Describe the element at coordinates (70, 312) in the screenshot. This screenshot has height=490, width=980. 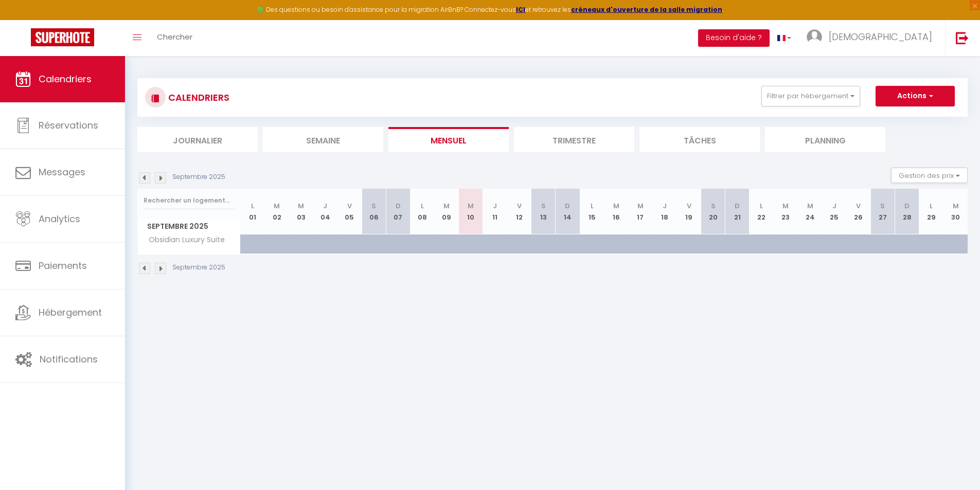
I see `span: Hébergement` at that location.